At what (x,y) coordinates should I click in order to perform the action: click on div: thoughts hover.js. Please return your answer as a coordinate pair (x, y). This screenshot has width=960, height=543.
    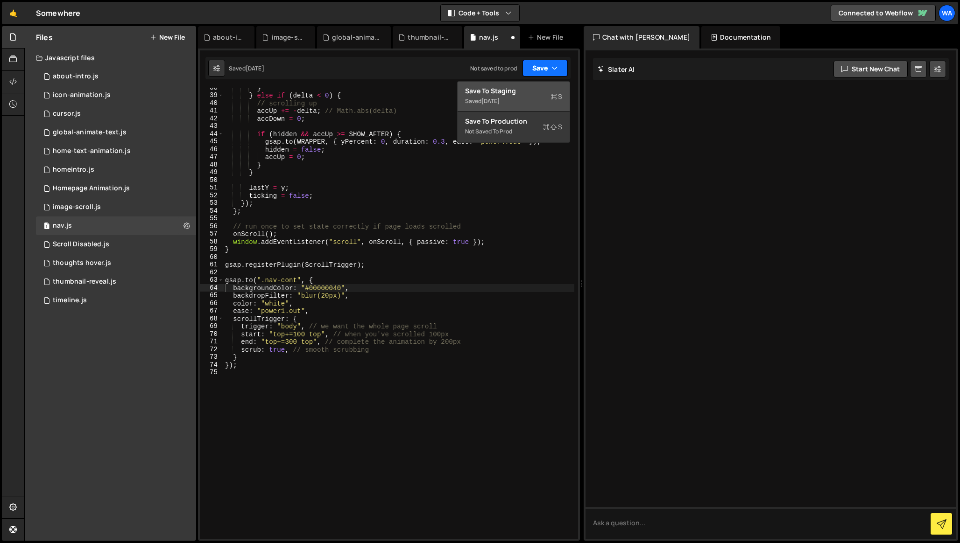
    Looking at the image, I should click on (82, 263).